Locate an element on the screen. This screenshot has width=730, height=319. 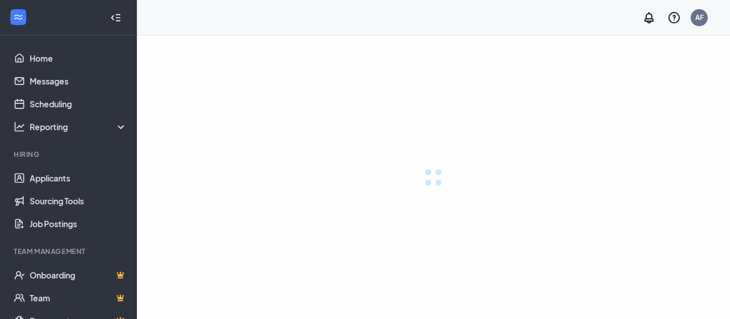
a: Messages is located at coordinates (78, 81).